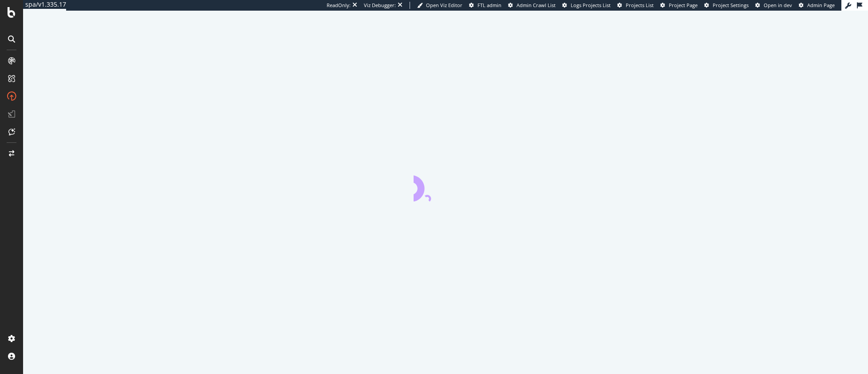  I want to click on div: Viz Debugger:, so click(380, 5).